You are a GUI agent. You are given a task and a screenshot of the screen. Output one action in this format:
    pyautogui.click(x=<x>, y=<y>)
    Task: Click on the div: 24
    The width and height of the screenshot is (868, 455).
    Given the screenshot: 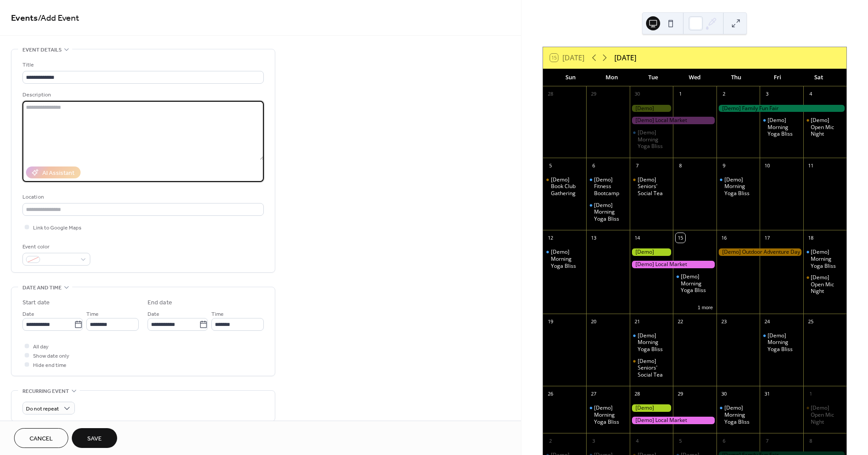 What is the action you would take?
    pyautogui.click(x=767, y=321)
    